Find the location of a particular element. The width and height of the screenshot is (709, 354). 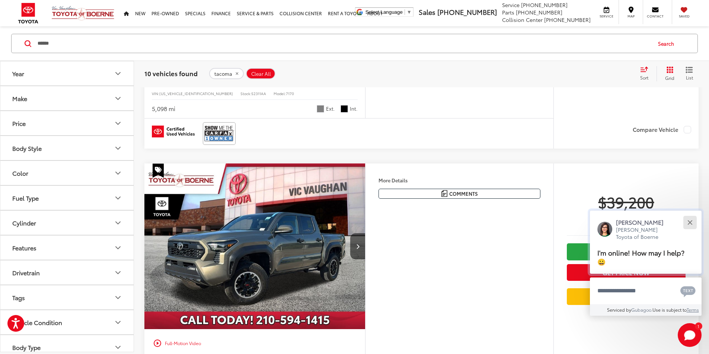

span: Use is subject to is located at coordinates (669, 310).